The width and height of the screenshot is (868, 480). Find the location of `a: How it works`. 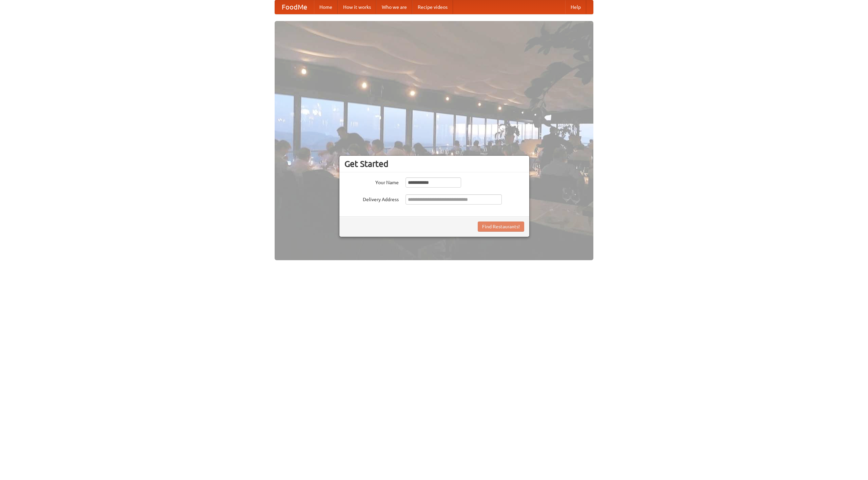

a: How it works is located at coordinates (357, 7).